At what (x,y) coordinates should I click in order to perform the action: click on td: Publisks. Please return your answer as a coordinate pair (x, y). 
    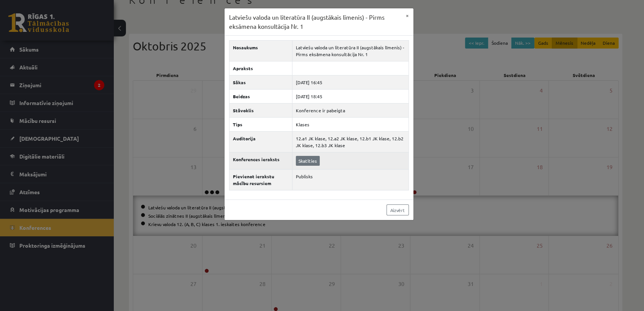
    Looking at the image, I should click on (350, 180).